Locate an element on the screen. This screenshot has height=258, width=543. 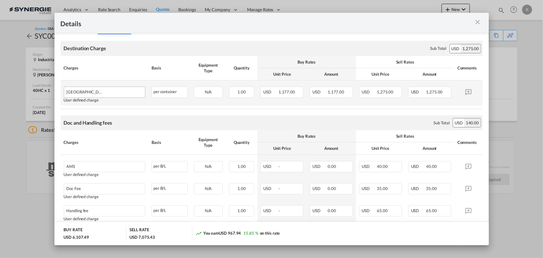
div: Doc and Handling fees is located at coordinates (88, 123).